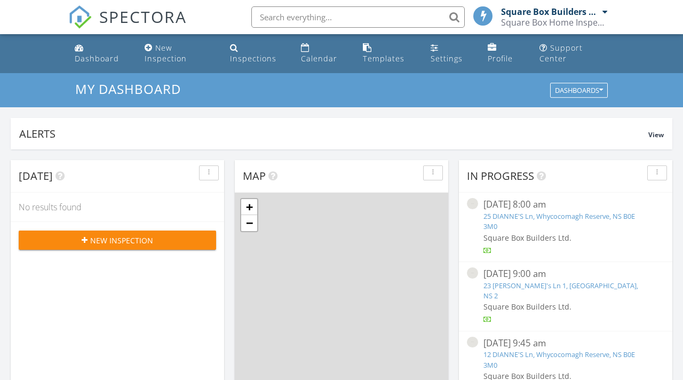  Describe the element at coordinates (555, 22) in the screenshot. I see `div: Square Box Home Inspections` at that location.